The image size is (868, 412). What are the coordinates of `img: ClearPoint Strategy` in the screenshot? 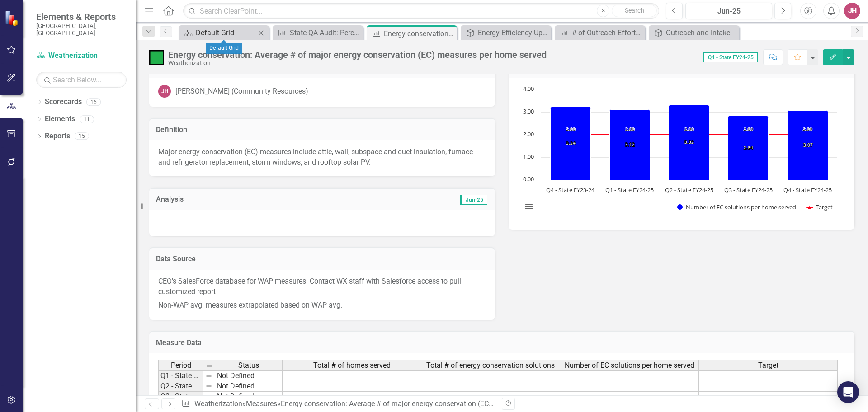 It's located at (12, 17).